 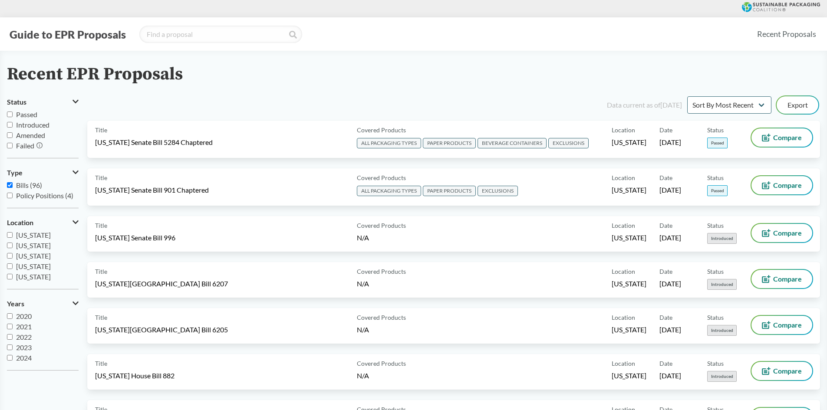 I want to click on input: Failed, so click(x=10, y=145).